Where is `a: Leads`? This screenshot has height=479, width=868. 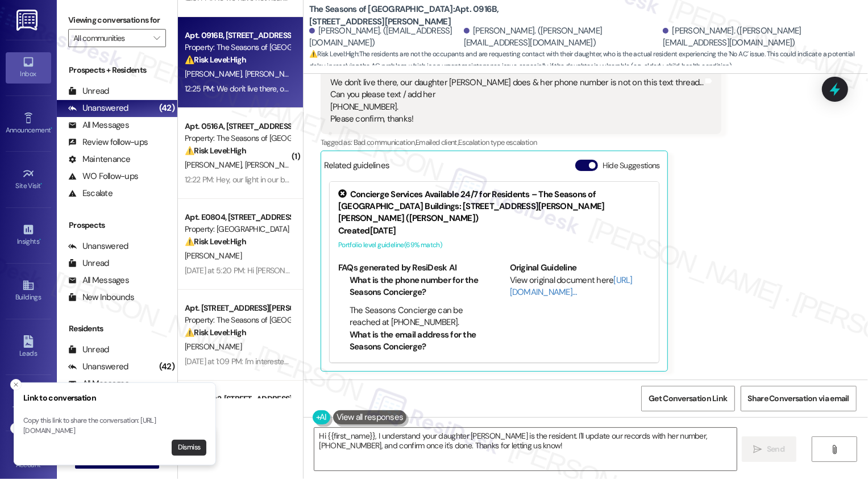
a: Leads is located at coordinates (29, 347).